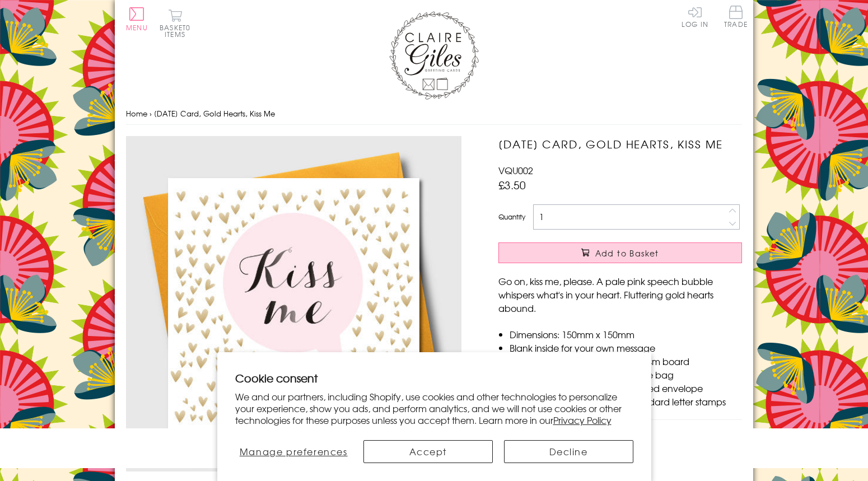 The image size is (868, 481). Describe the element at coordinates (627, 253) in the screenshot. I see `span: Add to Basket` at that location.